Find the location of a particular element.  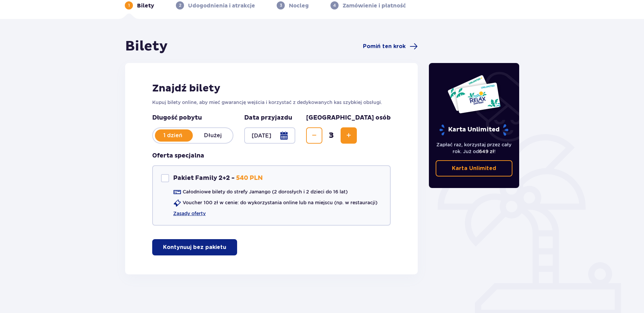

div: 1Bilety is located at coordinates (139, 6).